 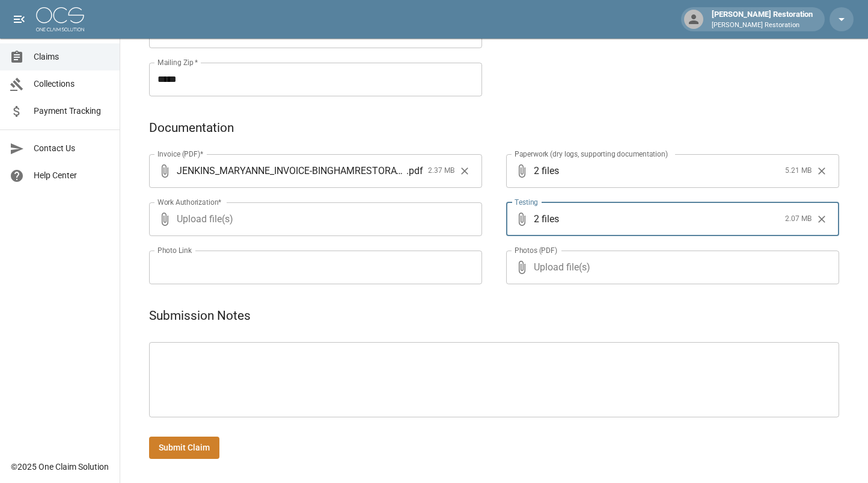 What do you see at coordinates (442, 171) in the screenshot?
I see `span: 2.37 MB` at bounding box center [442, 171].